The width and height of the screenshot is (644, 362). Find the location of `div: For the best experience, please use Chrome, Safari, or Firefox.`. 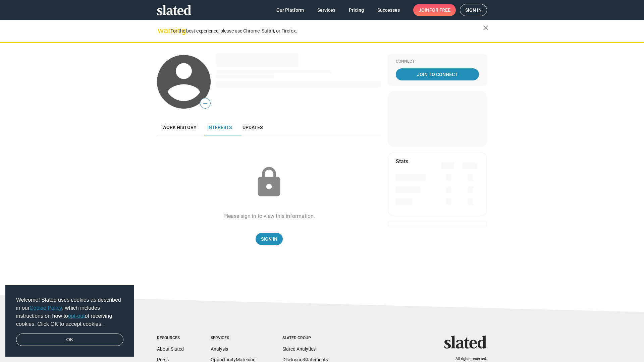

div: For the best experience, please use Chrome, Safari, or Firefox. is located at coordinates (327, 31).